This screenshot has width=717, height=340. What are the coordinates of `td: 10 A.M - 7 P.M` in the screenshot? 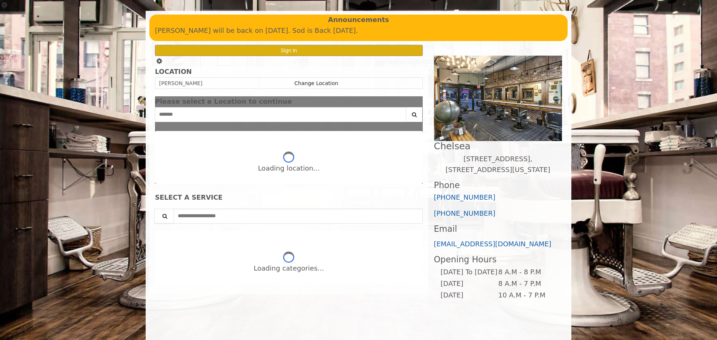 It's located at (526, 295).